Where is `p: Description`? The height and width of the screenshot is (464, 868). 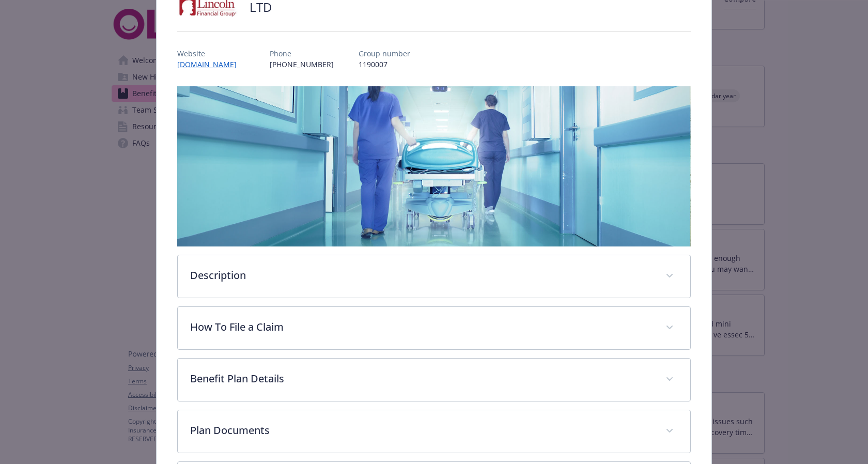
p: Description is located at coordinates (421, 276).